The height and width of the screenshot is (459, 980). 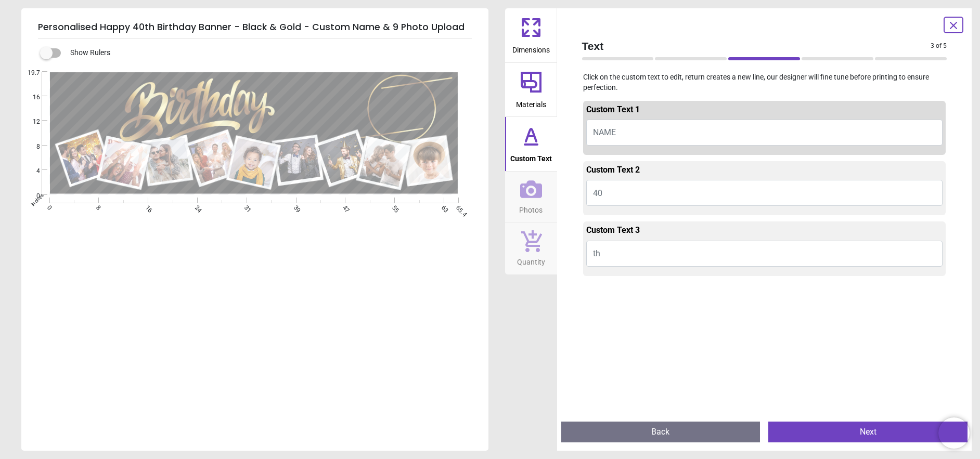 What do you see at coordinates (604, 132) in the screenshot?
I see `span: NAME` at bounding box center [604, 132].